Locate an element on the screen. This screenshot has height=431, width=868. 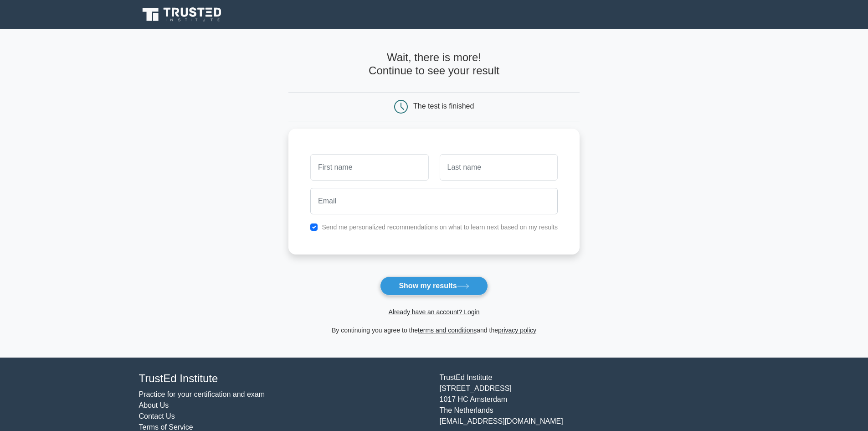
div: By continuing you agree to the and the is located at coordinates (434, 330).